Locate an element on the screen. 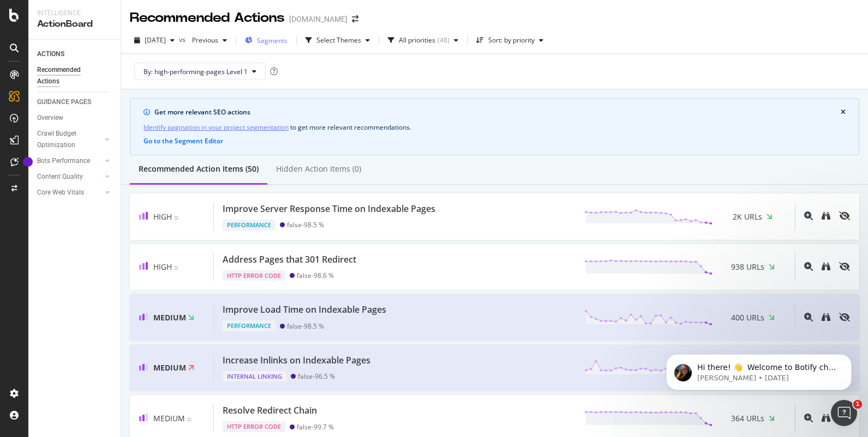  div: Get more relevant SEO actions is located at coordinates (497, 112).